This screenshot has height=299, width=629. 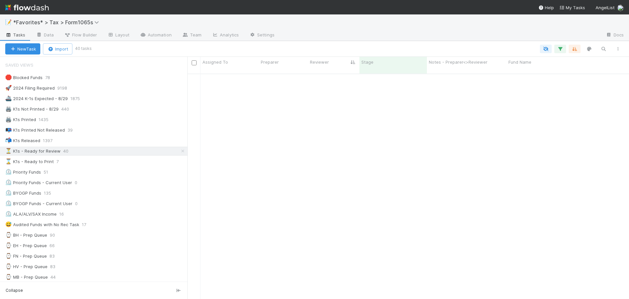 I want to click on span: Stage, so click(x=367, y=62).